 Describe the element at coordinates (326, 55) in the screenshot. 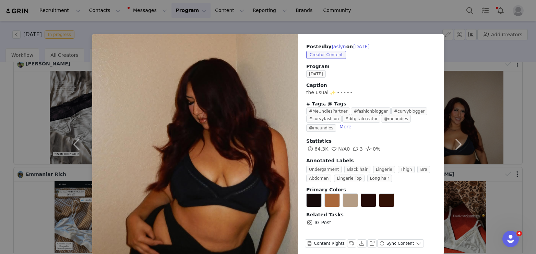

I see `span: Creator Content` at that location.